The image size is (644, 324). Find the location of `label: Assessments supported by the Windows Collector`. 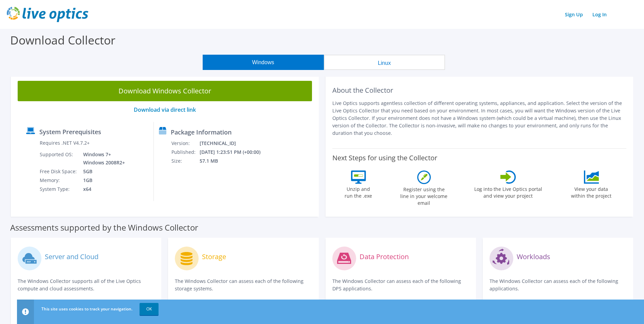

label: Assessments supported by the Windows Collector is located at coordinates (104, 227).